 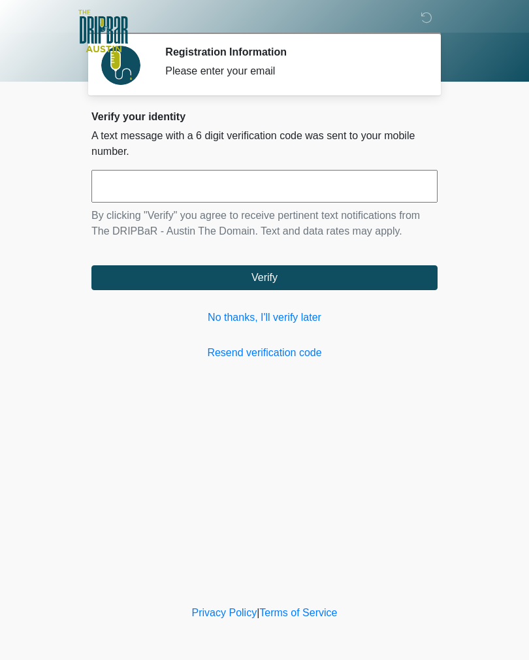 What do you see at coordinates (265, 353) in the screenshot?
I see `a: Resend verification code` at bounding box center [265, 353].